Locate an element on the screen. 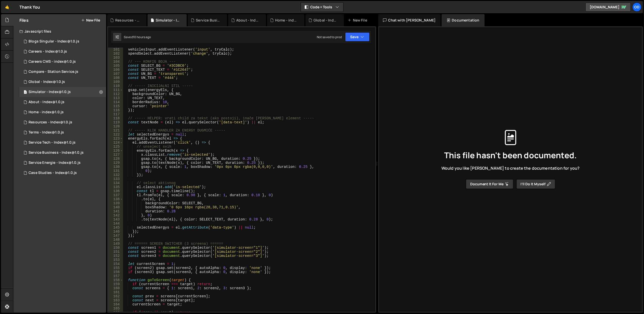  div: 118 is located at coordinates (116, 118).